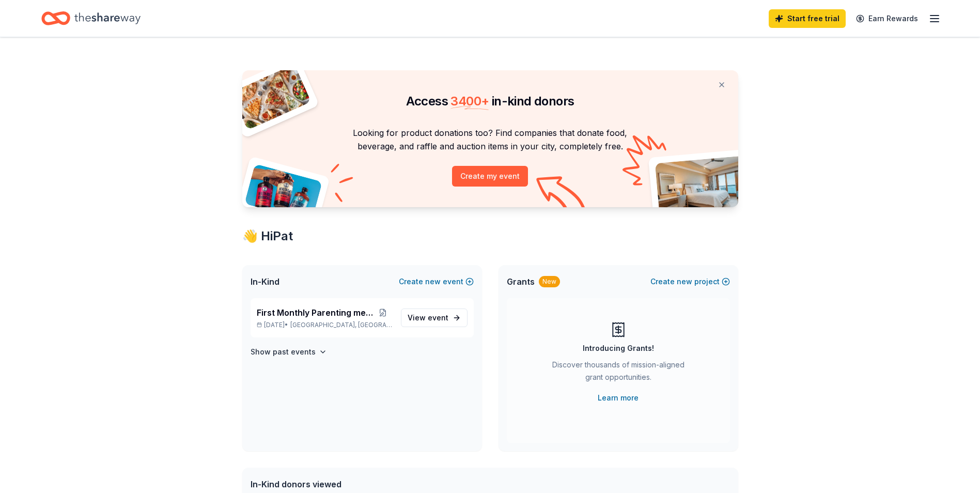 This screenshot has width=980, height=493. Describe the element at coordinates (521, 282) in the screenshot. I see `span: Grants` at that location.